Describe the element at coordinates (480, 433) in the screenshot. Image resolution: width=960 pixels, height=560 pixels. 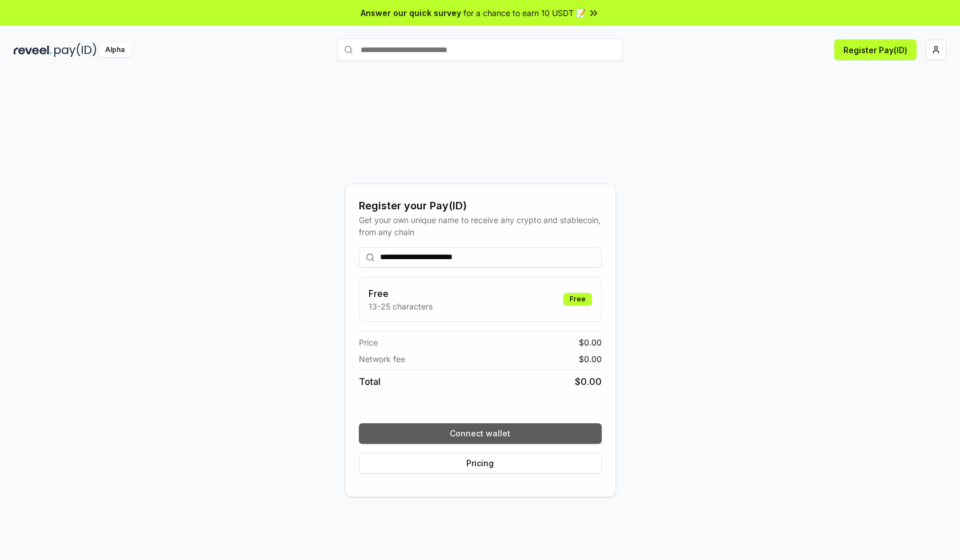
I see `button: Connect wallet` at that location.